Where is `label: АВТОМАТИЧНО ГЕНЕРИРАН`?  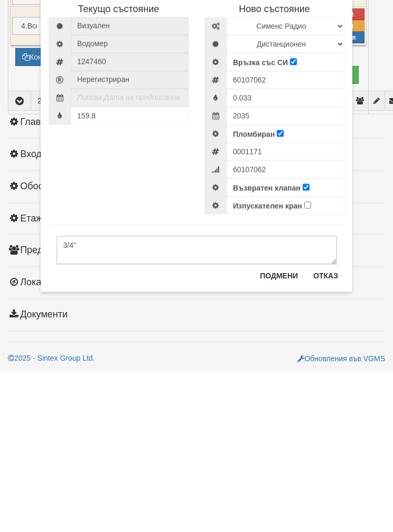
label: АВТОМАТИЧНО ГЕНЕРИРАН is located at coordinates (123, 132).